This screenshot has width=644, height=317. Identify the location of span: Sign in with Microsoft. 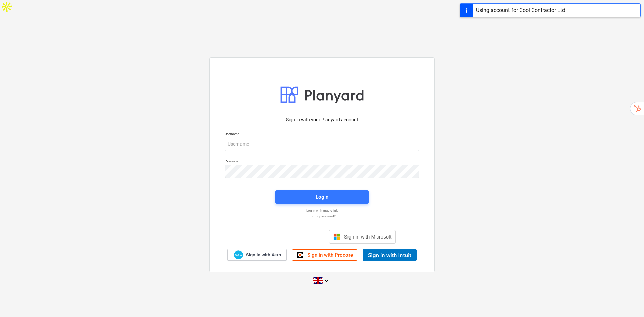
(368, 236).